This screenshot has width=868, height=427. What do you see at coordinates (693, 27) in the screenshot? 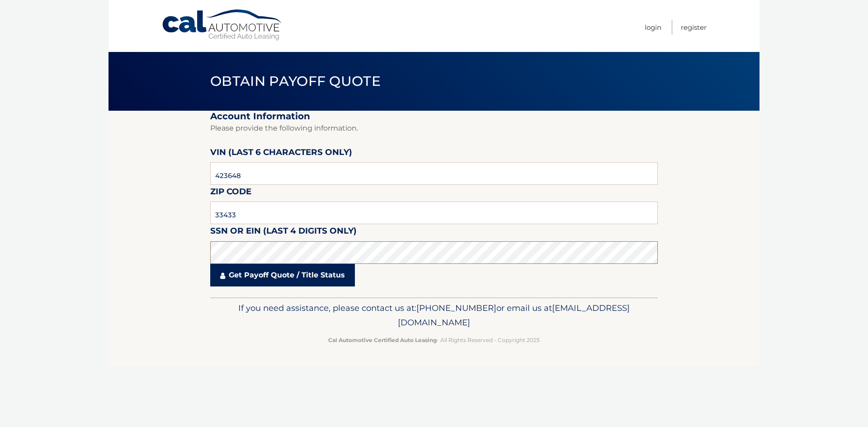
I see `a: Register` at bounding box center [693, 27].